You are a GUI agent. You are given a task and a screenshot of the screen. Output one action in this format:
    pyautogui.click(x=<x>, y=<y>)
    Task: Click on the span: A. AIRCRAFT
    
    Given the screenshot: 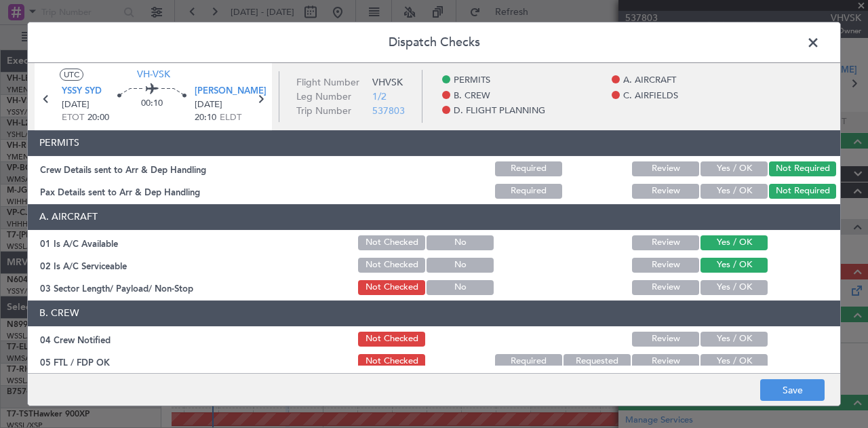 What is the action you would take?
    pyautogui.click(x=650, y=80)
    